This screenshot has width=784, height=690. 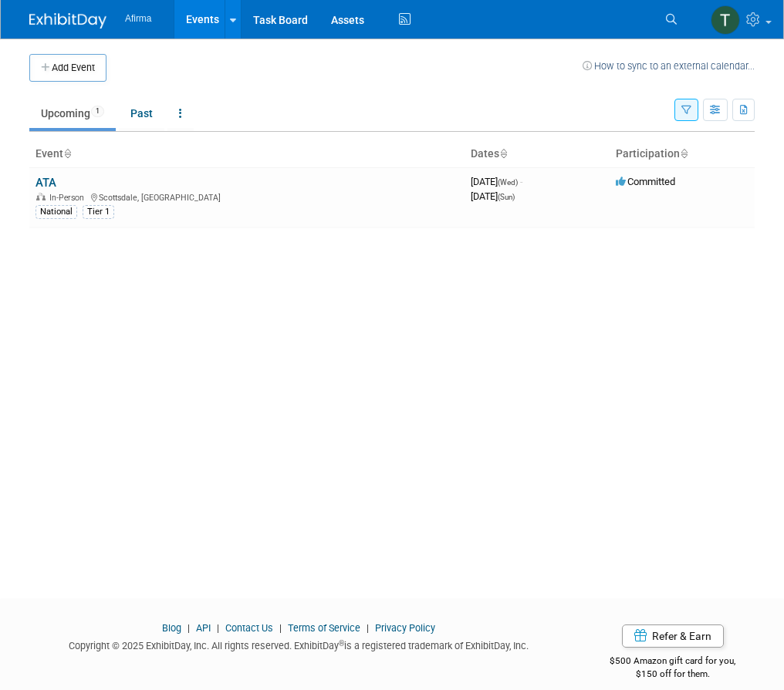 I want to click on a: API, so click(x=203, y=628).